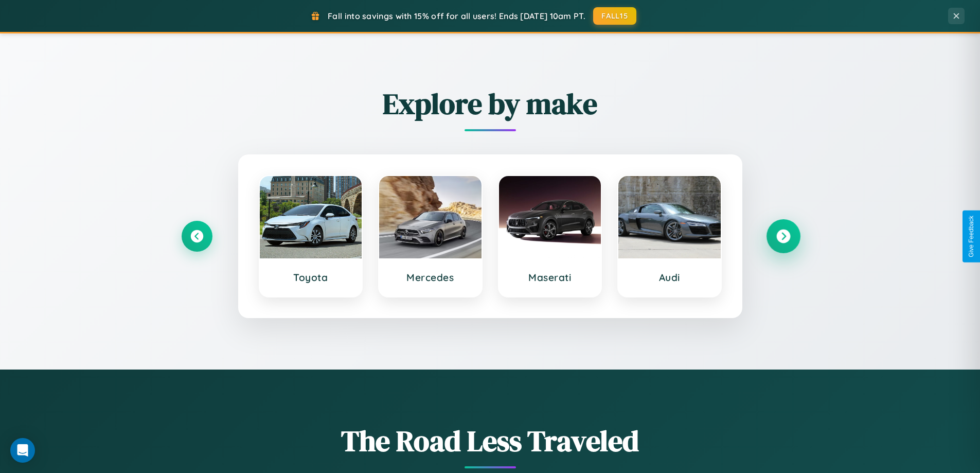 Image resolution: width=980 pixels, height=473 pixels. I want to click on div: Open Intercom Messenger, so click(22, 451).